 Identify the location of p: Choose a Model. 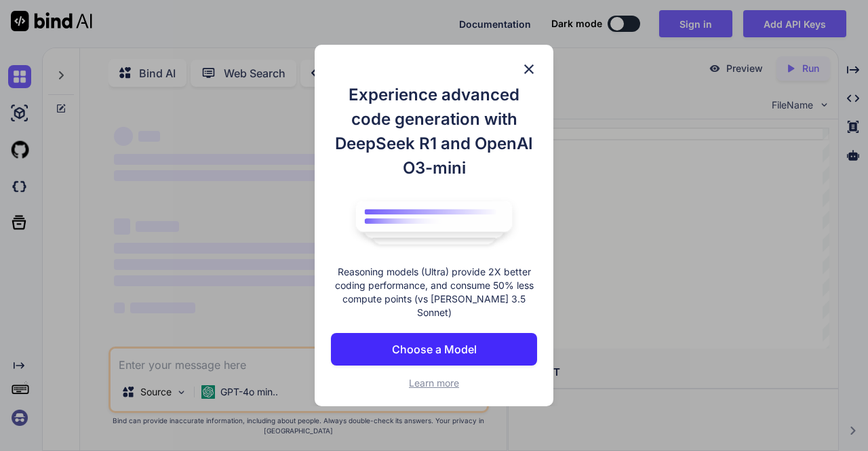
(434, 349).